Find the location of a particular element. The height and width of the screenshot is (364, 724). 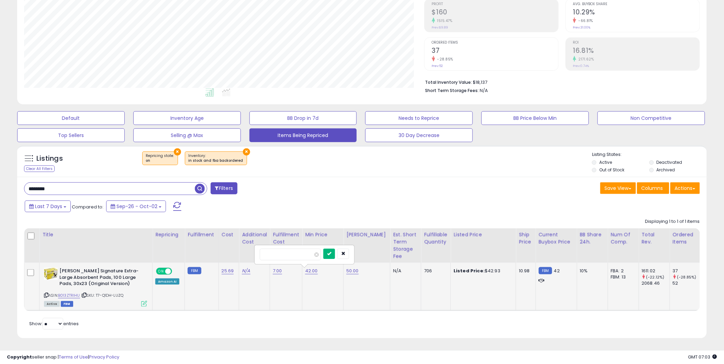

label: Out of Stock is located at coordinates (612, 170).